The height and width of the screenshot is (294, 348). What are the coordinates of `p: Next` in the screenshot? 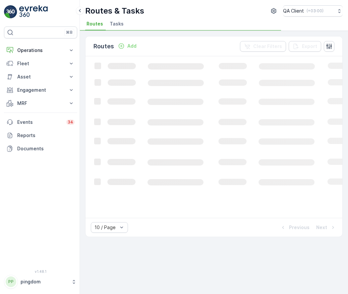 It's located at (321, 228).